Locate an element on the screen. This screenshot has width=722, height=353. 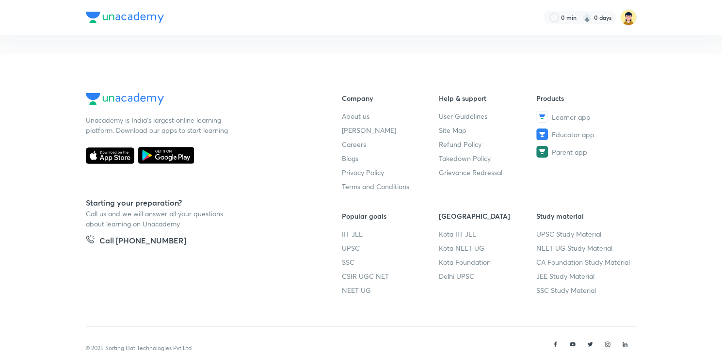
h6: Popular goals is located at coordinates (390, 216).